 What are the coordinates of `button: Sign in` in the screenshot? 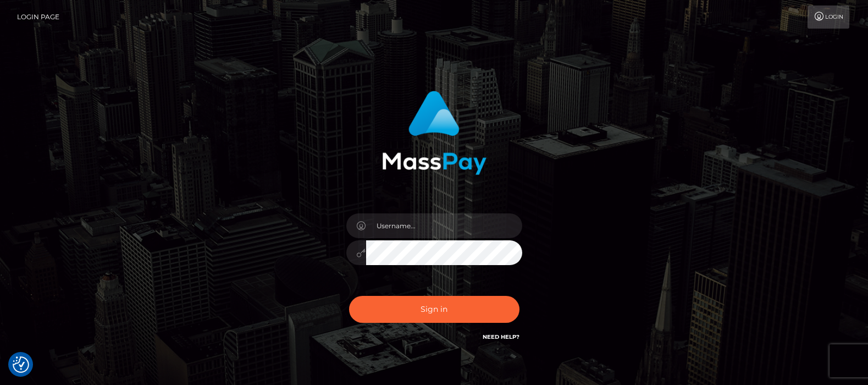 It's located at (435, 309).